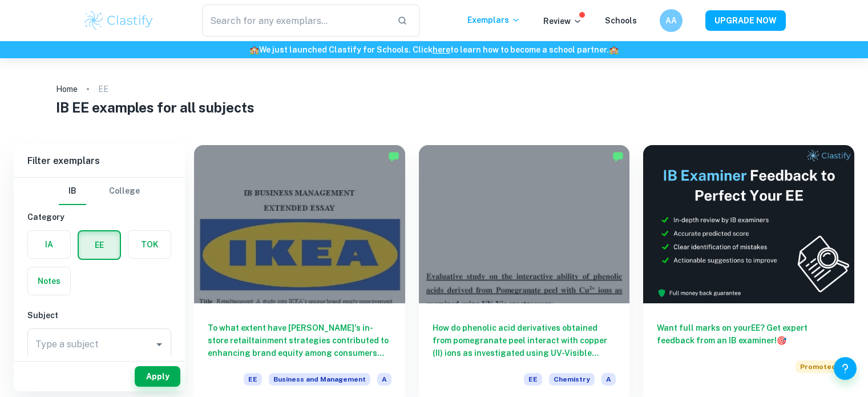 This screenshot has height=397, width=868. Describe the element at coordinates (845, 368) in the screenshot. I see `button: Help and Feedback` at that location.